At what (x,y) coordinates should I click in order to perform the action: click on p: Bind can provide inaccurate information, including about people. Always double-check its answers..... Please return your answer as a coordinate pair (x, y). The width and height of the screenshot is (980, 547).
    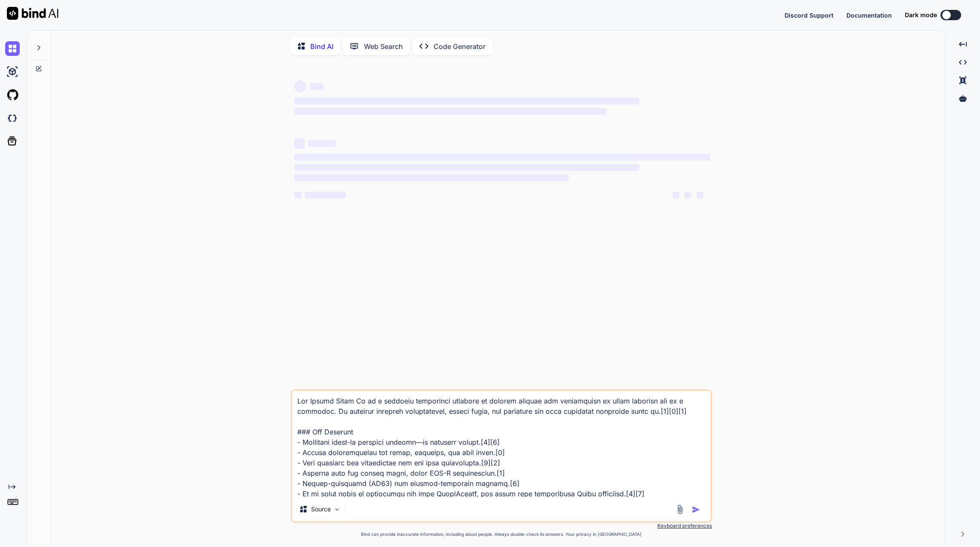
    Looking at the image, I should click on (501, 534).